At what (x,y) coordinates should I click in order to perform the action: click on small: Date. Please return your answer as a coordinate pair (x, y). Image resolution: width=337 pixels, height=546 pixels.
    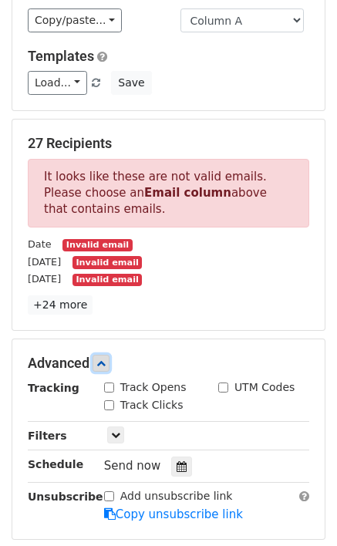
    Looking at the image, I should click on (39, 244).